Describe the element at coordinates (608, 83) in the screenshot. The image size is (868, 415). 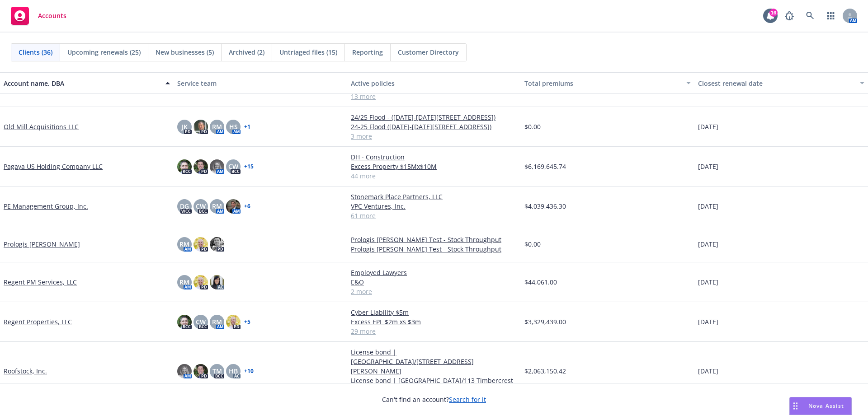
I see `button: Total premiums` at that location.